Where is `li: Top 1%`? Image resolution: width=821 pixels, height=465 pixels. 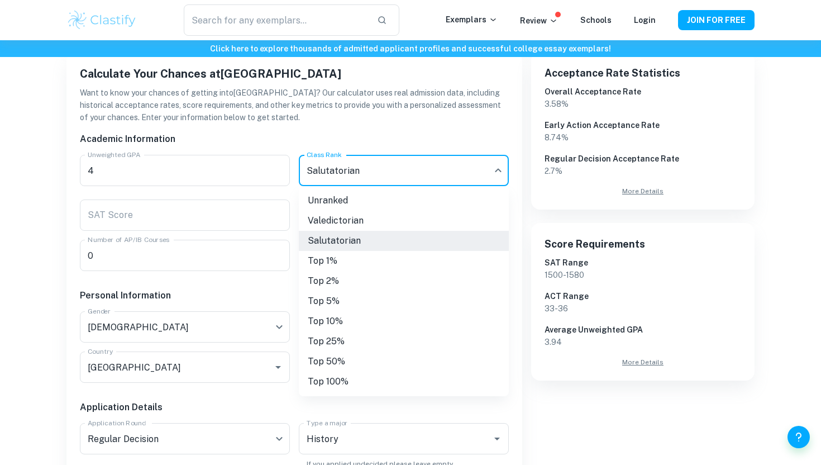
li: Top 1% is located at coordinates (404, 261).